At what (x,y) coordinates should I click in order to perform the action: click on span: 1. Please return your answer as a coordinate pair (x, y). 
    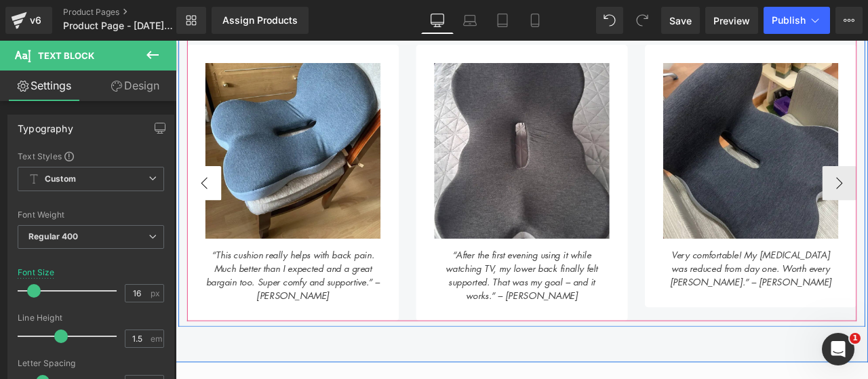
    Looking at the image, I should click on (855, 338).